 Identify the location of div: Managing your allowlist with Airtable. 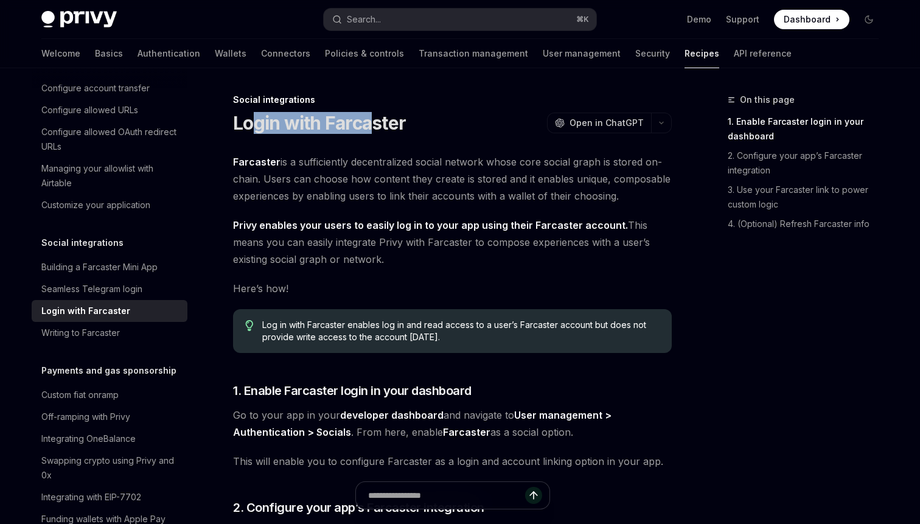
(111, 176).